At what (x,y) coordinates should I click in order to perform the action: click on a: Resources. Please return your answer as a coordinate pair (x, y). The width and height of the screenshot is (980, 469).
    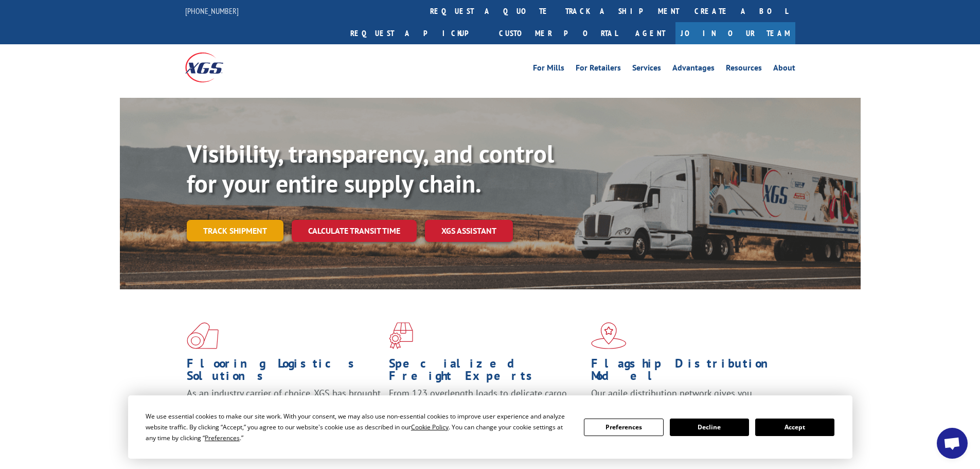
    Looking at the image, I should click on (744, 70).